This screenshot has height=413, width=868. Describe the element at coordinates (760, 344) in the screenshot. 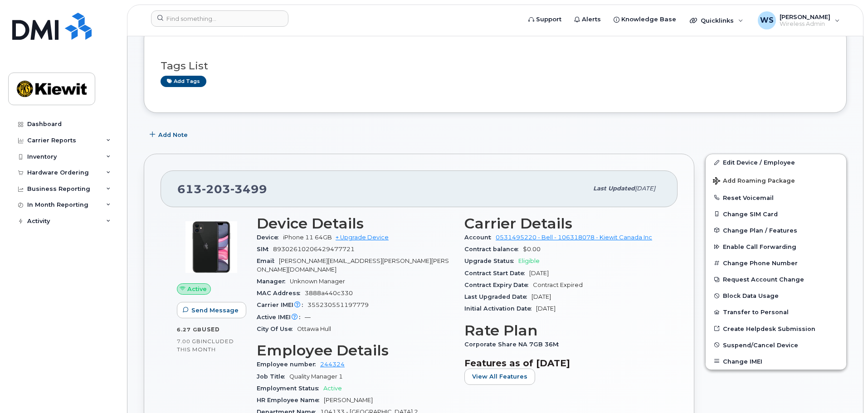

I see `span: Suspend/Cancel Device` at that location.